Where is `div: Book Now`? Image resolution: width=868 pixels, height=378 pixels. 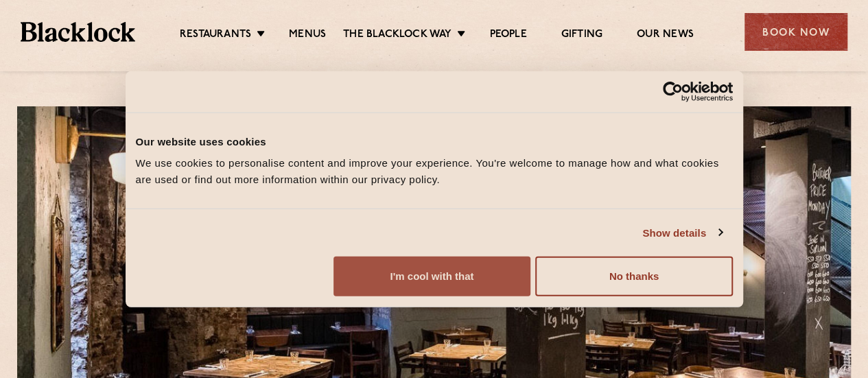 div: Book Now is located at coordinates (796, 31).